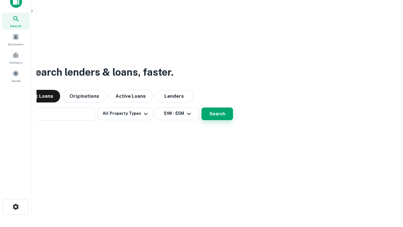 The image size is (403, 227). I want to click on span: Saved, so click(16, 81).